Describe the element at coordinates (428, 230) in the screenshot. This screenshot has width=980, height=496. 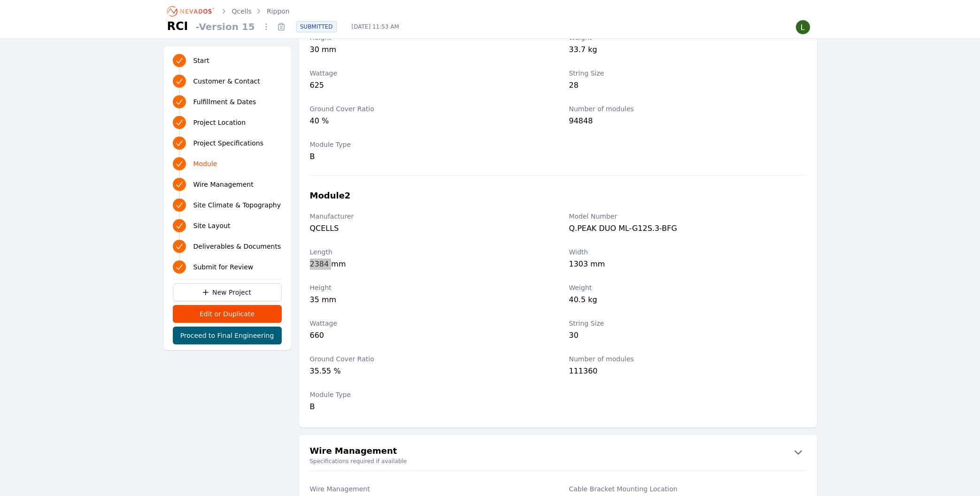
I see `div: QCELLS` at that location.